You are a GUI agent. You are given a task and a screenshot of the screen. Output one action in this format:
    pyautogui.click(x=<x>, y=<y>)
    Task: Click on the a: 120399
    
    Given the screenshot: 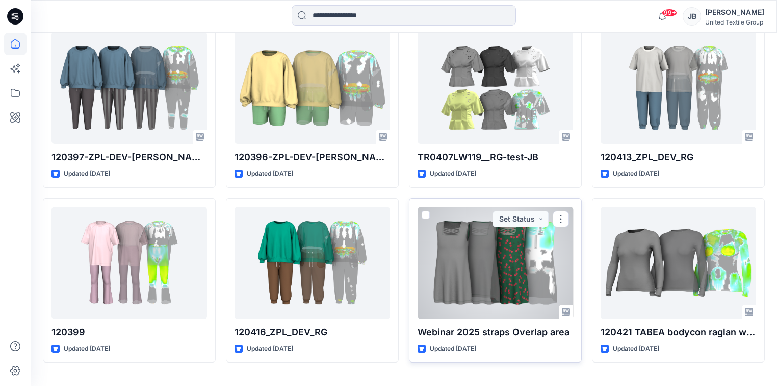 What is the action you would take?
    pyautogui.click(x=129, y=263)
    